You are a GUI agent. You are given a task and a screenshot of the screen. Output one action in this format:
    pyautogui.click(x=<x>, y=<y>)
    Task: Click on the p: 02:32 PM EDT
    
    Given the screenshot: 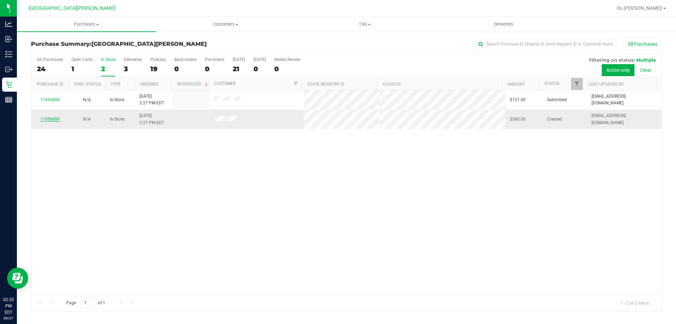 What is the action you would take?
    pyautogui.click(x=8, y=306)
    